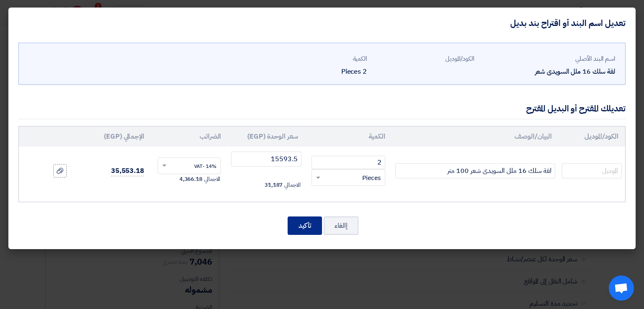 The image size is (644, 309). What do you see at coordinates (266, 159) in the screenshot?
I see `input: أدخل سعر الوحدة` at bounding box center [266, 159].